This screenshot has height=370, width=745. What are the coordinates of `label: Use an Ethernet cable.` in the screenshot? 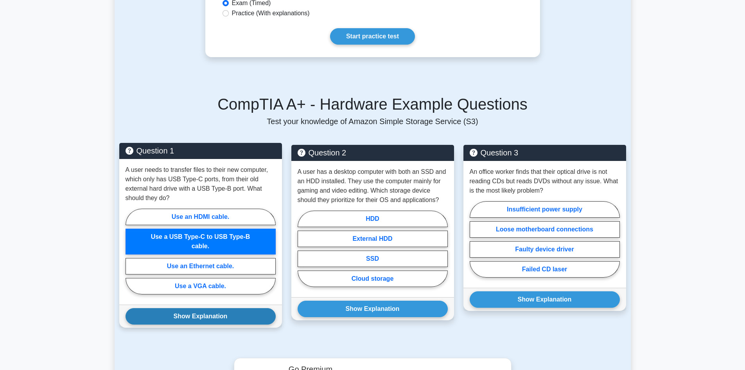 It's located at (201, 266).